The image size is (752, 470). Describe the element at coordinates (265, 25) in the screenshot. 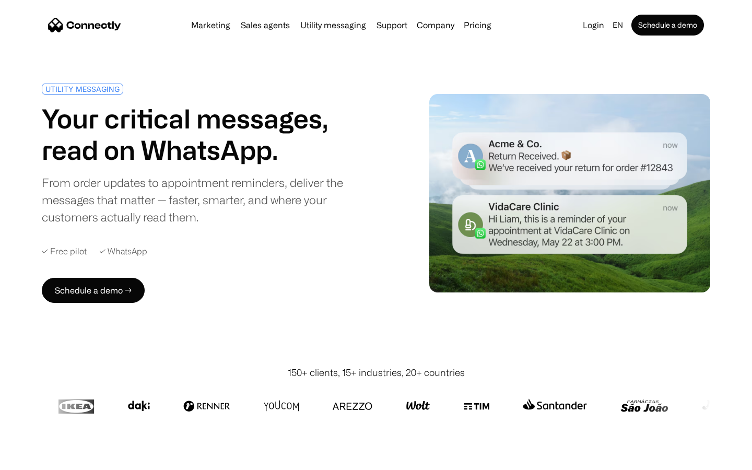

I see `a: Sales agents` at that location.